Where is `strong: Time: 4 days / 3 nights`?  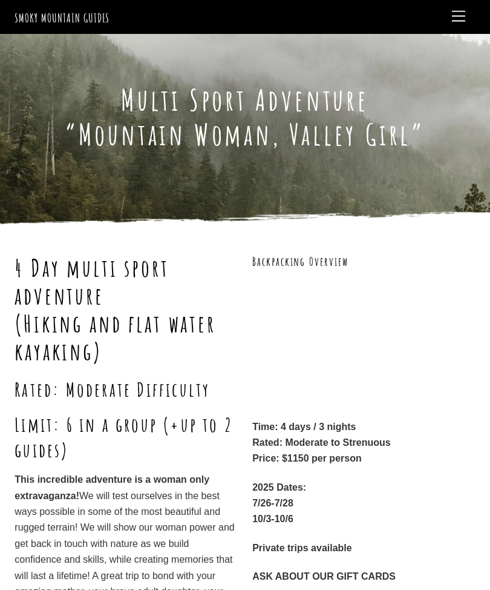
strong: Time: 4 days / 3 nights is located at coordinates (304, 426).